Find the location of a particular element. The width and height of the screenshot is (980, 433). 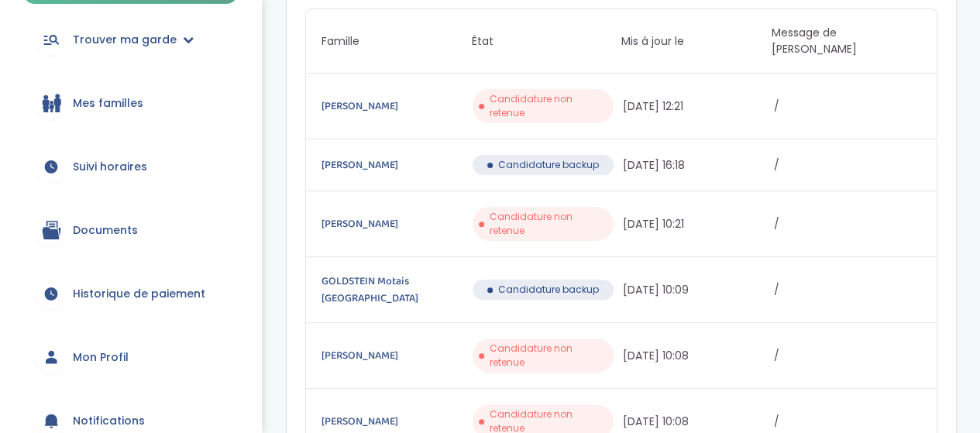

span: État is located at coordinates (546, 41).